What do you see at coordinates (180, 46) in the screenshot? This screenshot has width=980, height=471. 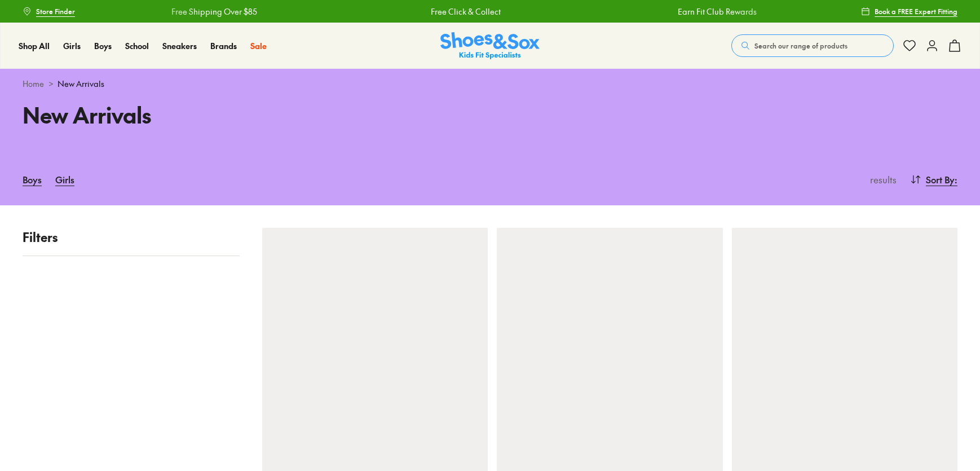 I see `a: Sneakers` at bounding box center [180, 46].